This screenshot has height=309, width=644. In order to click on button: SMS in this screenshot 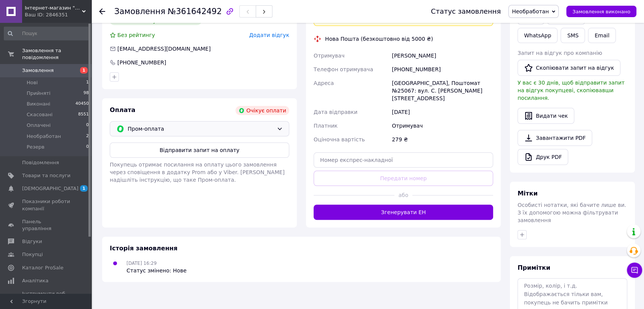, I will do `click(573, 35)`.